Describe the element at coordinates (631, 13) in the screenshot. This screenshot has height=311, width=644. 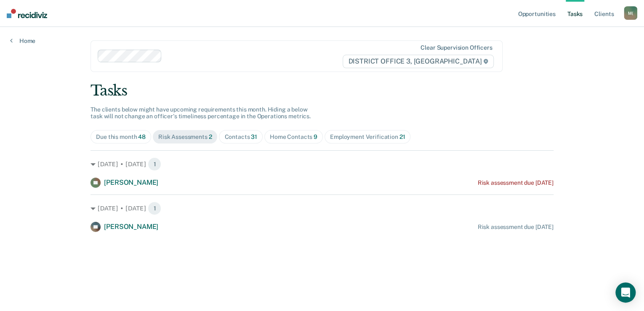
I see `button: M(` at that location.